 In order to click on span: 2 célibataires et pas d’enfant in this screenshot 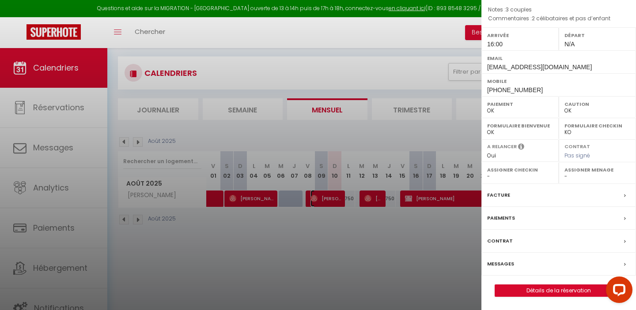, I will do `click(571, 18)`.